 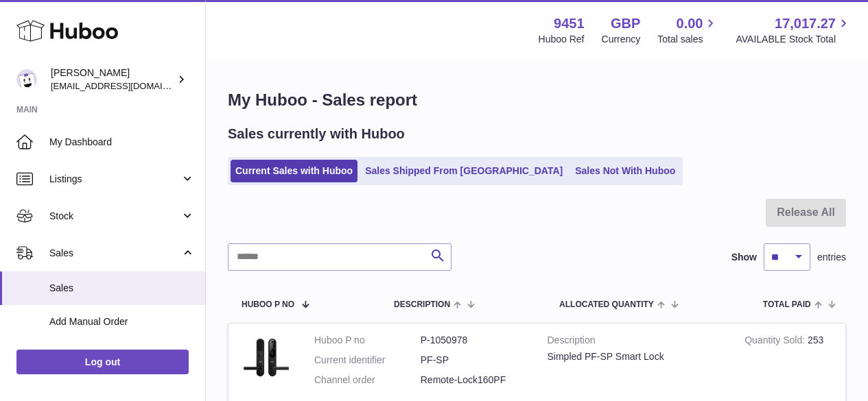 What do you see at coordinates (473, 360) in the screenshot?
I see `dd: PF-SP` at bounding box center [473, 360].